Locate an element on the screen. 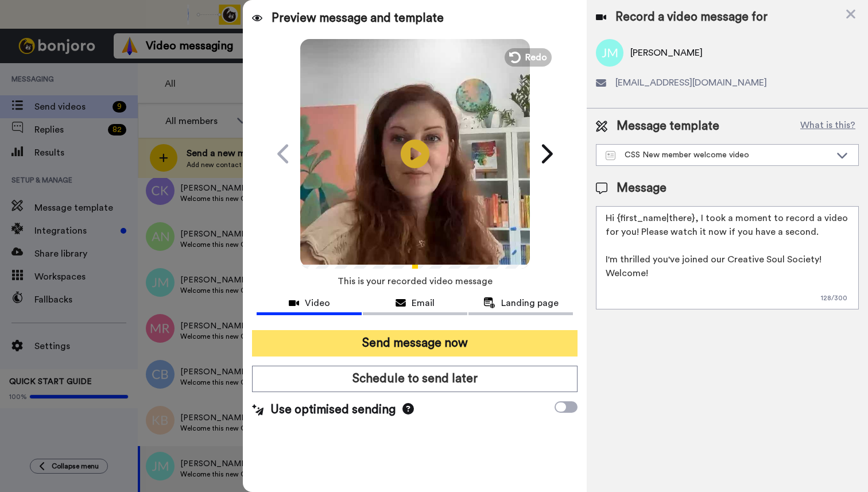  button: Schedule to send later is located at coordinates (414, 379).